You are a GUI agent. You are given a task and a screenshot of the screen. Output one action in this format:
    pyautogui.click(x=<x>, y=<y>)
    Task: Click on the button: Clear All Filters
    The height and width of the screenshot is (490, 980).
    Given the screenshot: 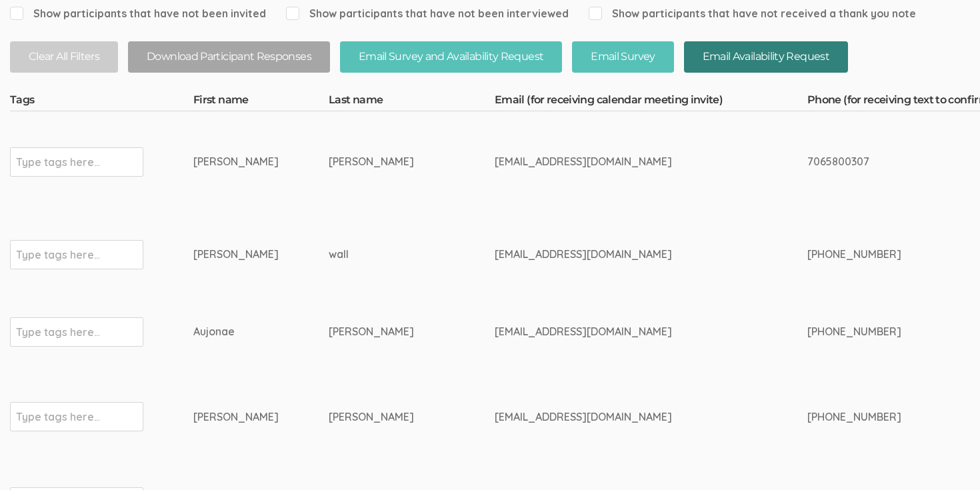 What is the action you would take?
    pyautogui.click(x=64, y=57)
    